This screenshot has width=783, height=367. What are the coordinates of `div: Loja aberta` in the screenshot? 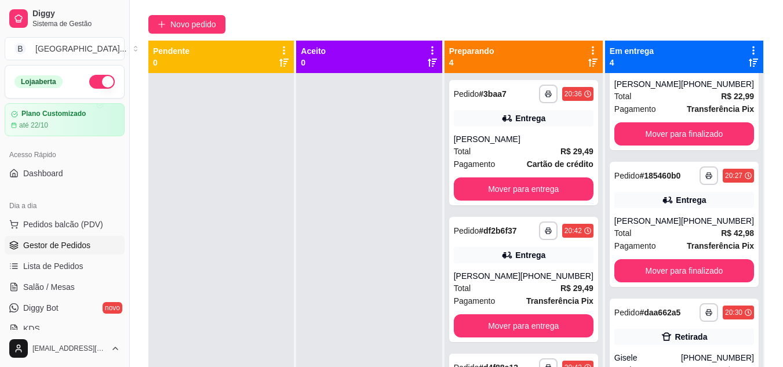 It's located at (38, 82).